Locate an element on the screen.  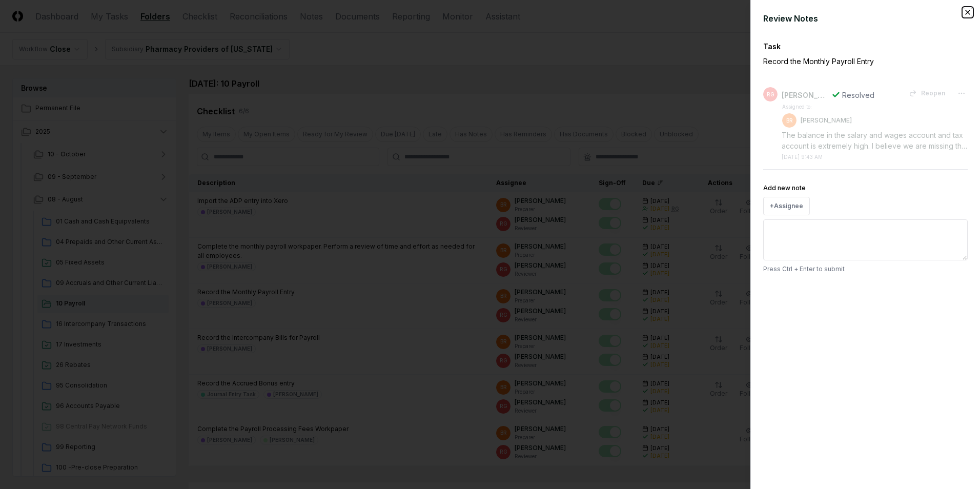
button: +Assignee is located at coordinates (786, 206).